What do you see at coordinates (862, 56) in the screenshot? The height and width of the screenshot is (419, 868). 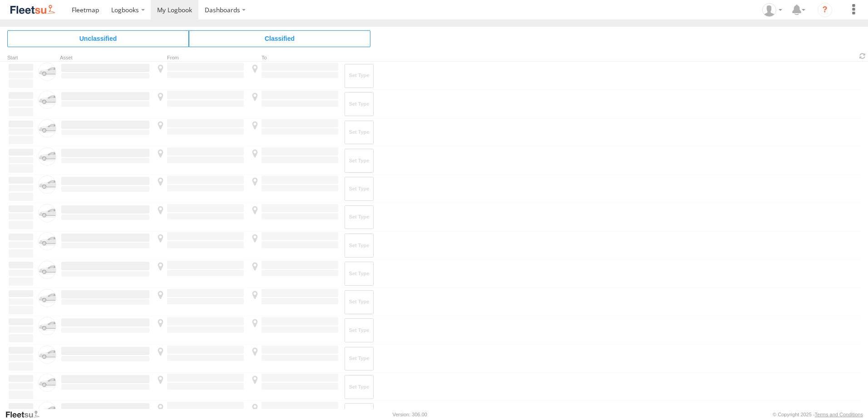 I see `span: Refresh` at bounding box center [862, 56].